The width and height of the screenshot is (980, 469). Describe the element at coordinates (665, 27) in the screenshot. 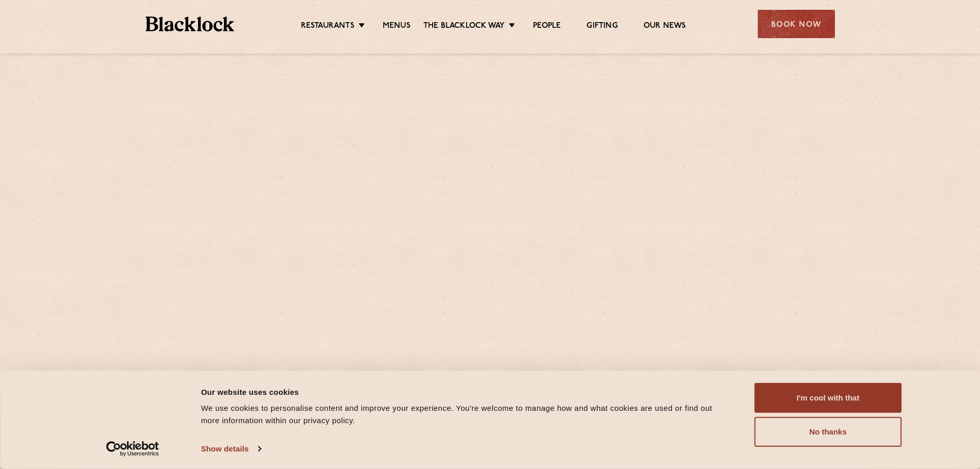

I see `a: Our News` at that location.